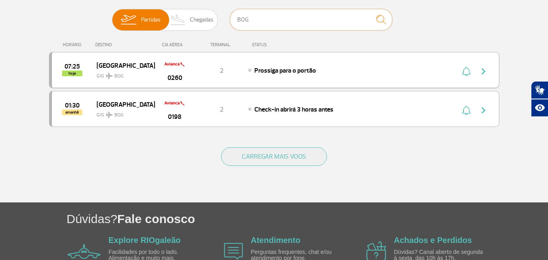  Describe the element at coordinates (145, 240) in the screenshot. I see `a: Explore RIOgaleão` at that location.